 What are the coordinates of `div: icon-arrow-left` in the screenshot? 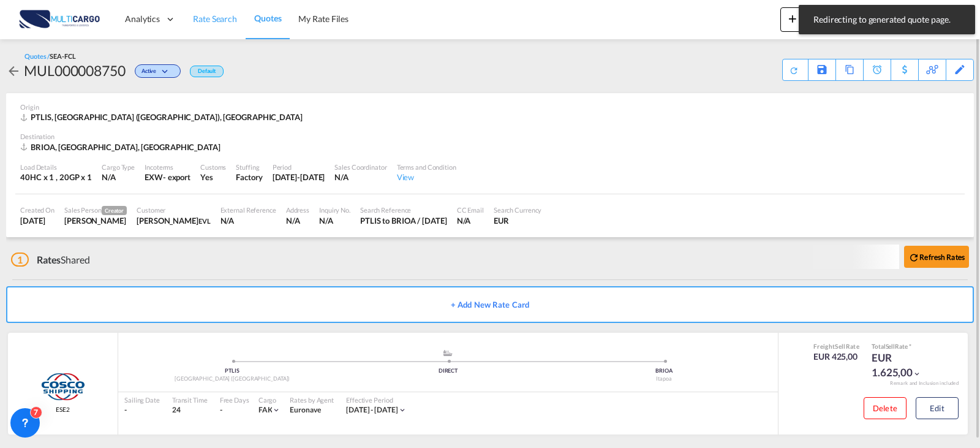 It's located at (15, 71).